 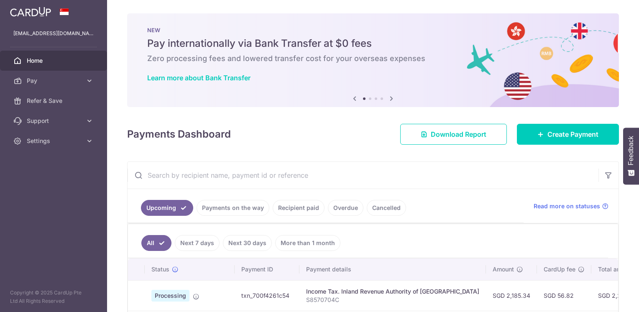 What do you see at coordinates (570, 206) in the screenshot?
I see `a: Read more on statuses` at bounding box center [570, 206].